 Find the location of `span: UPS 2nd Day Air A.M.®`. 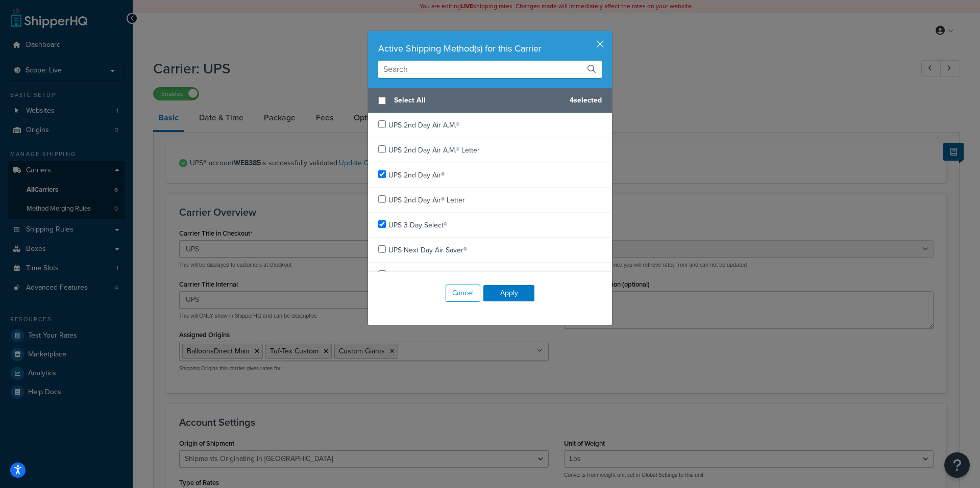

span: UPS 2nd Day Air A.M.® is located at coordinates (423, 125).